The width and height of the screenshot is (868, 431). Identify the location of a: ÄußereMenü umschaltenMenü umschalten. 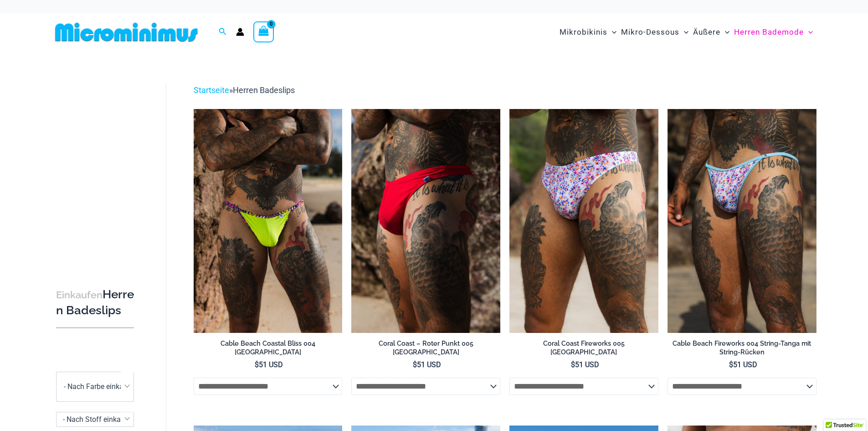
(711, 32).